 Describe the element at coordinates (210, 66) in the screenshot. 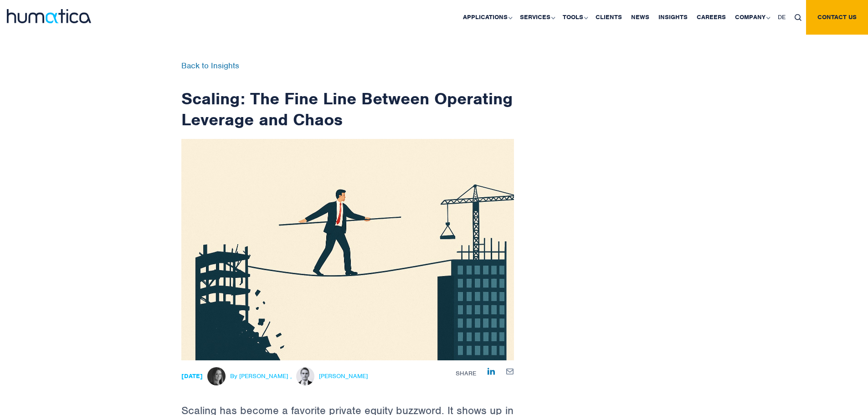

I see `a: Back to Insights` at that location.